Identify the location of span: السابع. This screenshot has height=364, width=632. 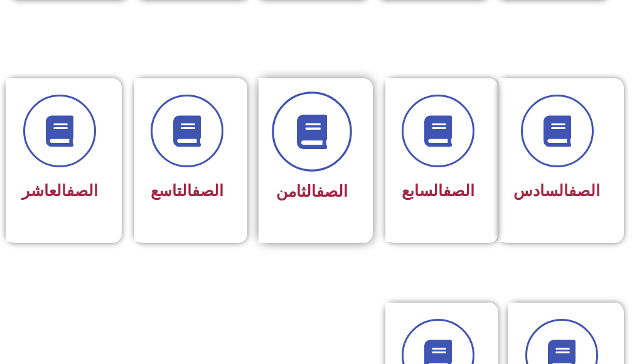
(438, 190).